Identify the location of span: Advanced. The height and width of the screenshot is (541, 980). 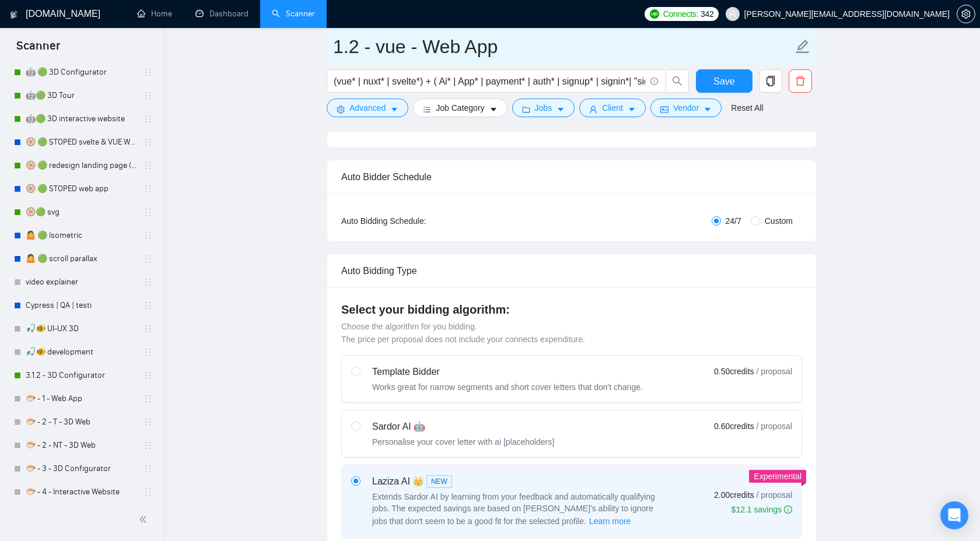
(368, 108).